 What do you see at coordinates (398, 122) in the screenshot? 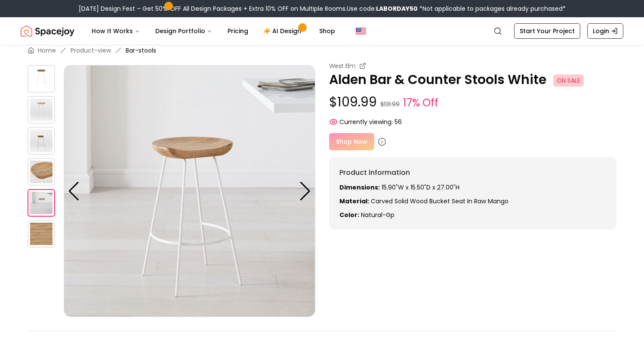
I see `span: 56` at bounding box center [398, 122].